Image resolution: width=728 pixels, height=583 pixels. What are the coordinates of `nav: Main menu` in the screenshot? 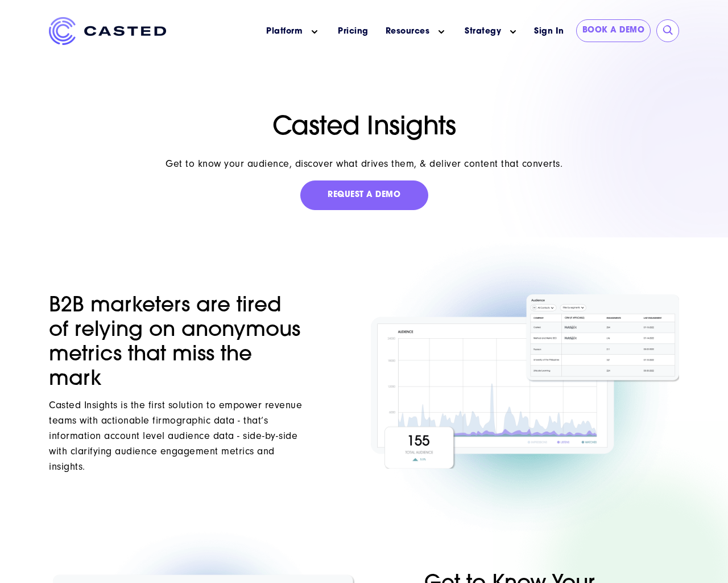 It's located at (355, 31).